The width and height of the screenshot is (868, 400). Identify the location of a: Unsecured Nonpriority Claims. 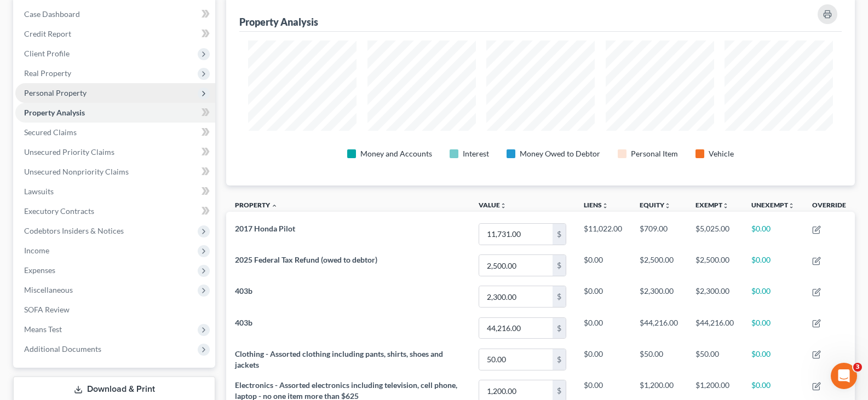
(115, 172).